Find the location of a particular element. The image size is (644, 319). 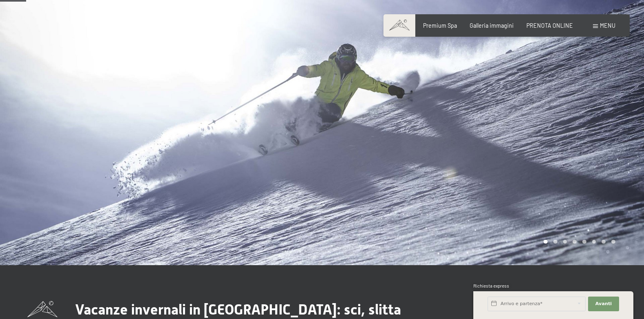

span: Menu is located at coordinates (607, 25).